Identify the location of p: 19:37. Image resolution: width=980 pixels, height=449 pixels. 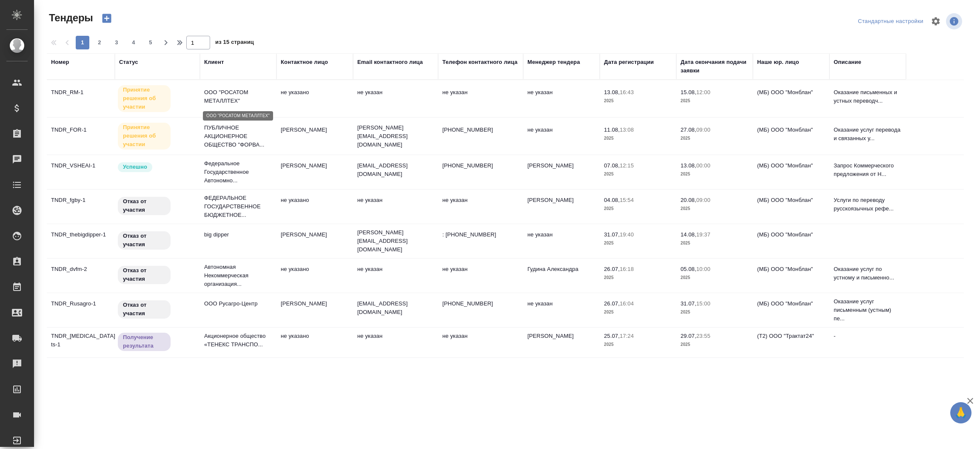
(703, 234).